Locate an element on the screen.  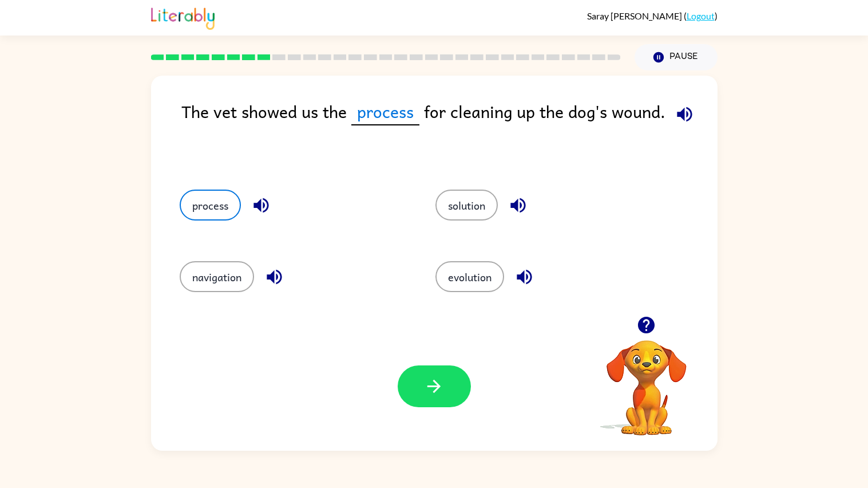
video: Your browser must support playing .mp4 files to use Literably. Please try using another browser. is located at coordinates (646, 379).